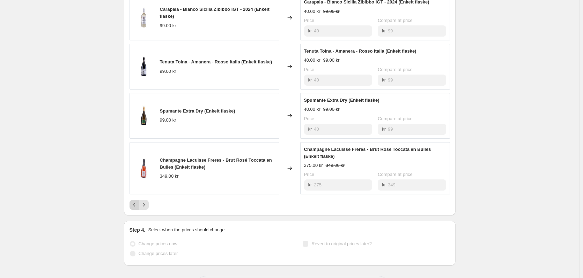 This screenshot has width=583, height=278. What do you see at coordinates (313, 166) in the screenshot?
I see `div: 275.00 kr` at bounding box center [313, 166].